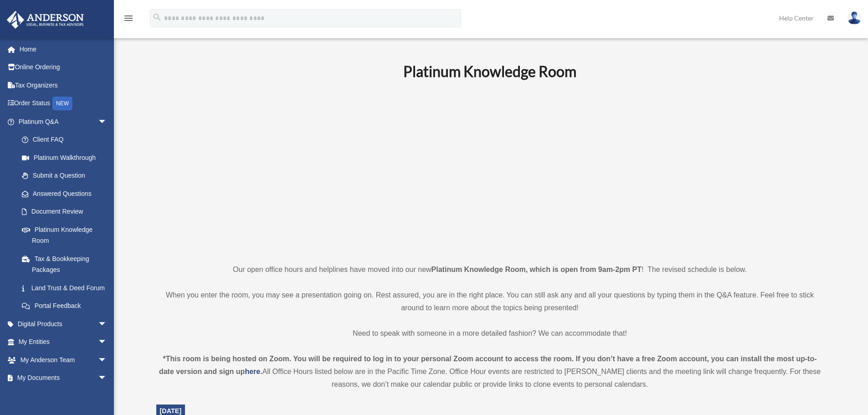  What do you see at coordinates (253, 371) in the screenshot?
I see `strong: here` at bounding box center [253, 371].